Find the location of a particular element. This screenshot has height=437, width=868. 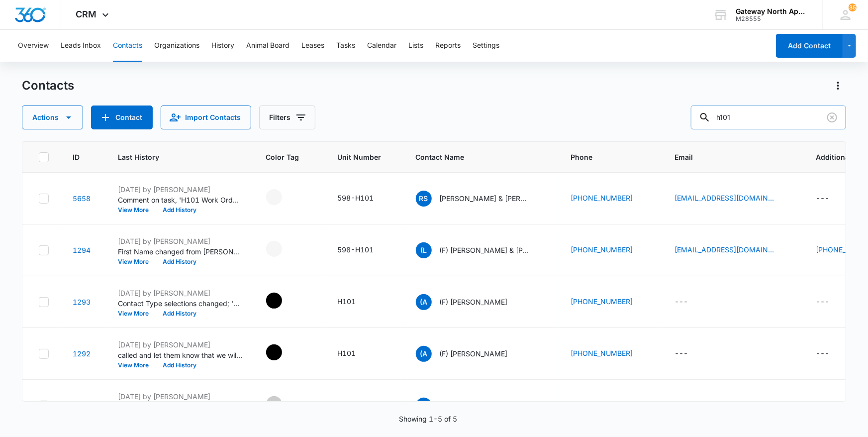

div: Phone - (253) 306-2264 - Select to Edit Field is located at coordinates (611, 354).